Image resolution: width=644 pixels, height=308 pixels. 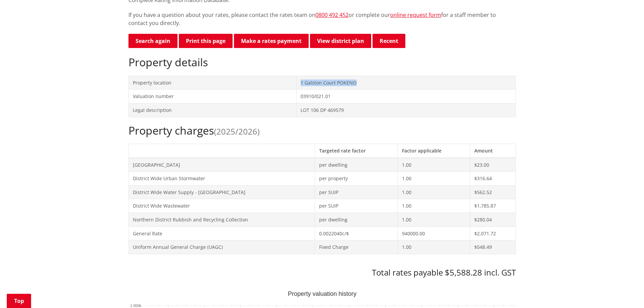 I want to click on td: Uniform Annual General Charge (UAGC), so click(x=221, y=247).